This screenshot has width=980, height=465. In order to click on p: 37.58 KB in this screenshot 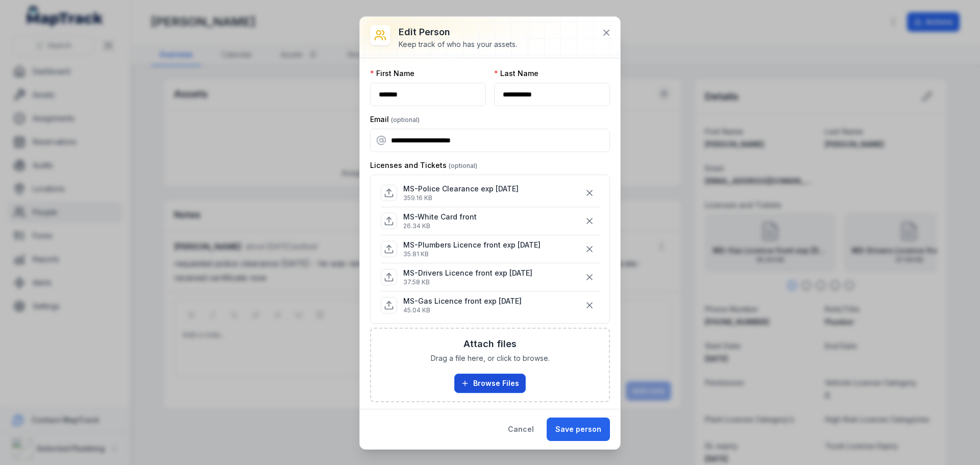, I will do `click(468, 282)`.